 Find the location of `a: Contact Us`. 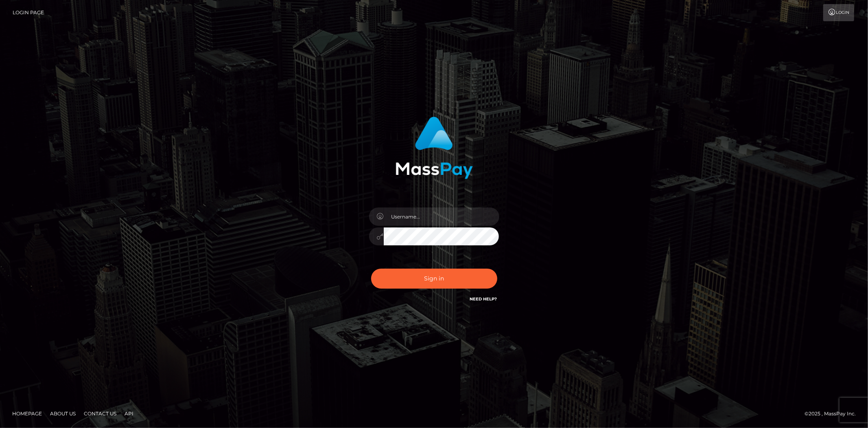

a: Contact Us is located at coordinates (100, 413).